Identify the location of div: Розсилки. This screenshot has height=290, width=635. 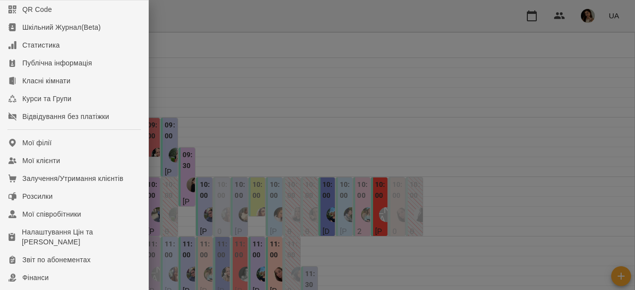
(37, 196).